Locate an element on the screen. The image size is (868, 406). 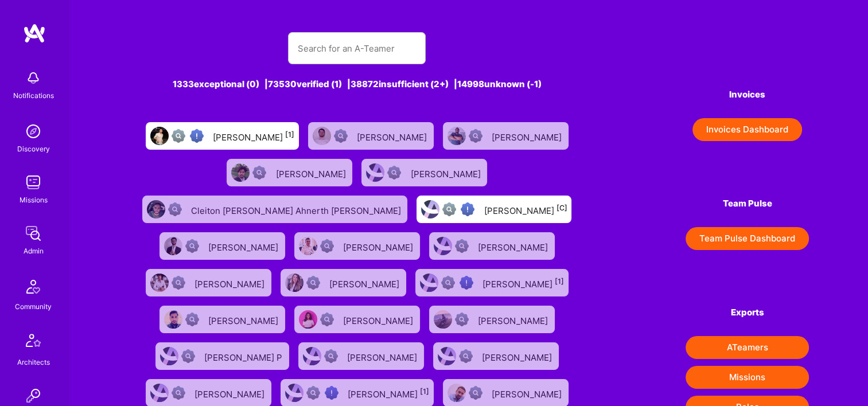
img: logo is located at coordinates (35, 33).